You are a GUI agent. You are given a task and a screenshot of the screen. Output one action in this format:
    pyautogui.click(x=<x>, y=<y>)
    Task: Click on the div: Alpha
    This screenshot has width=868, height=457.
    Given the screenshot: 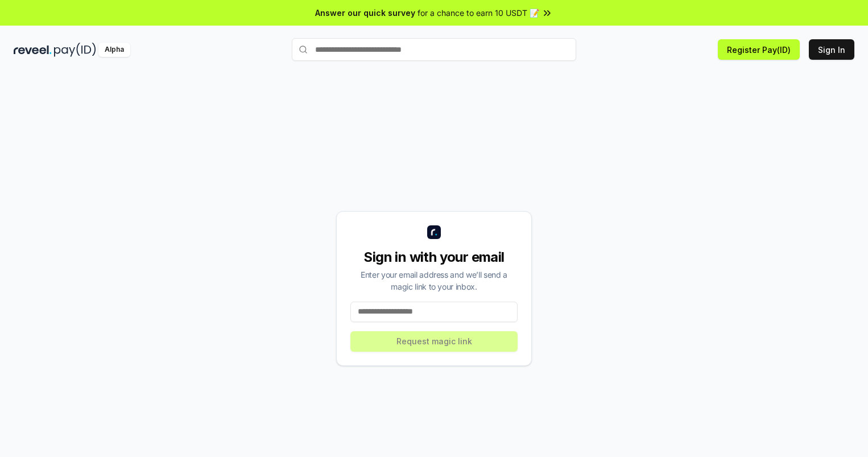 What is the action you would take?
    pyautogui.click(x=115, y=49)
    